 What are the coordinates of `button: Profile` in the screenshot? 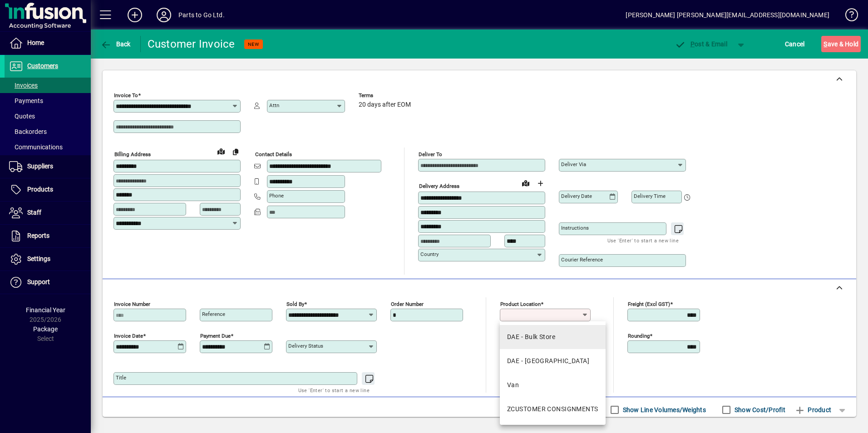 It's located at (164, 15).